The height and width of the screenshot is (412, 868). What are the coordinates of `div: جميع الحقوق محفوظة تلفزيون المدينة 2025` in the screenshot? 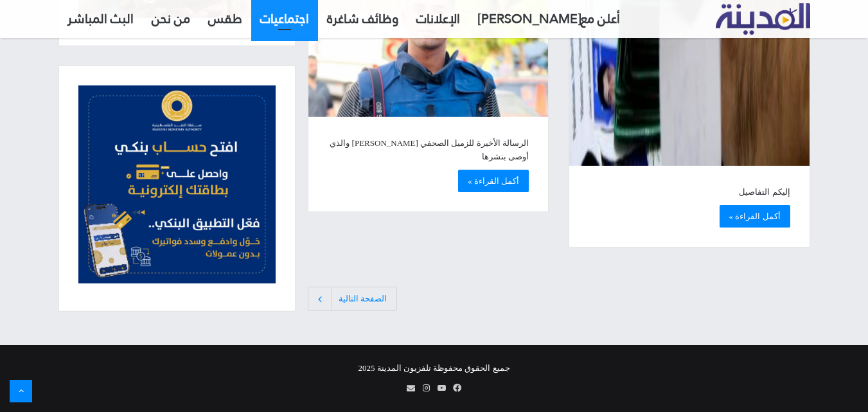 It's located at (434, 368).